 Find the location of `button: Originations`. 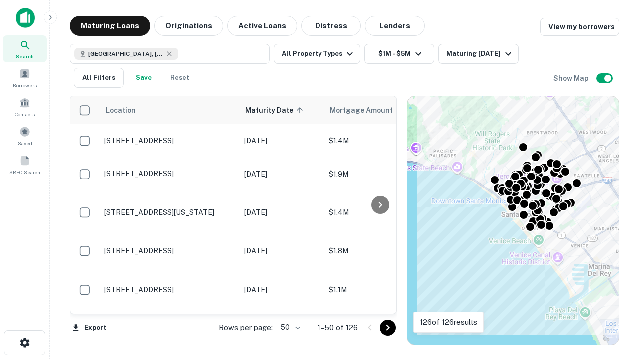

button: Originations is located at coordinates (189, 26).